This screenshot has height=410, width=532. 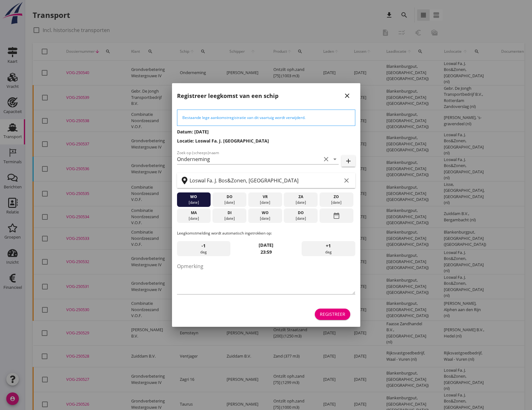 What do you see at coordinates (266, 252) in the screenshot?
I see `strong: 23:59` at bounding box center [266, 252].